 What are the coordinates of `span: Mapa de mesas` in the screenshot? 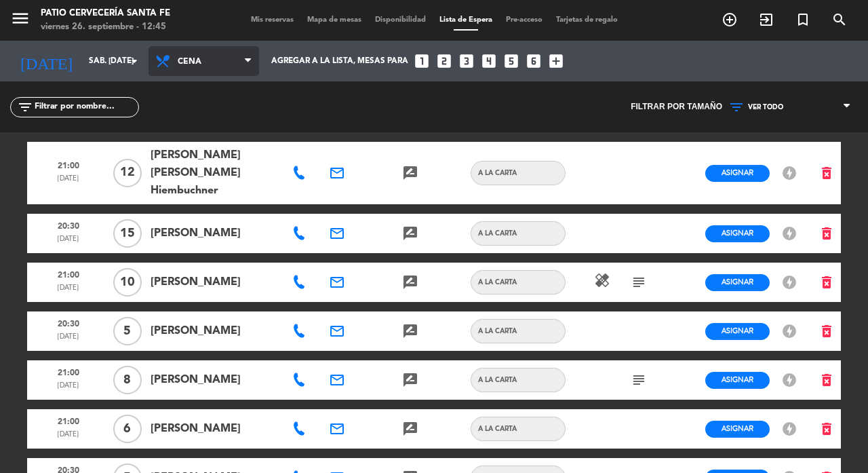 It's located at (334, 19).